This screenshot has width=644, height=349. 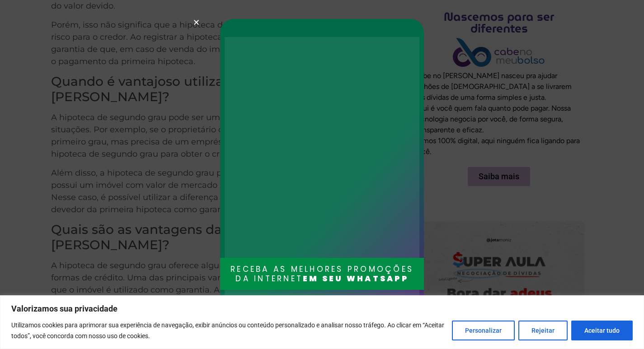 What do you see at coordinates (602, 331) in the screenshot?
I see `button: Aceitar tudo` at bounding box center [602, 331].